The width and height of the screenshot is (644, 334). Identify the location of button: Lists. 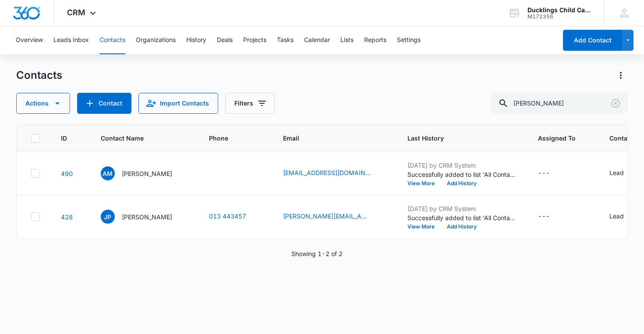
(347, 41).